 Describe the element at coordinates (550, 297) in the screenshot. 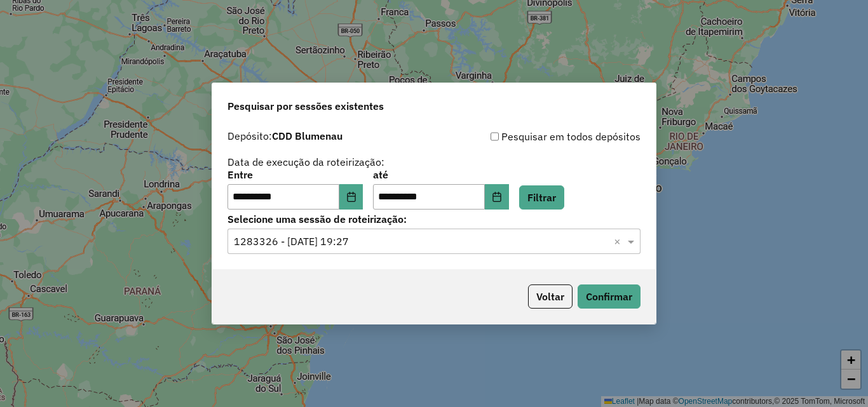

I see `button: Voltar` at that location.